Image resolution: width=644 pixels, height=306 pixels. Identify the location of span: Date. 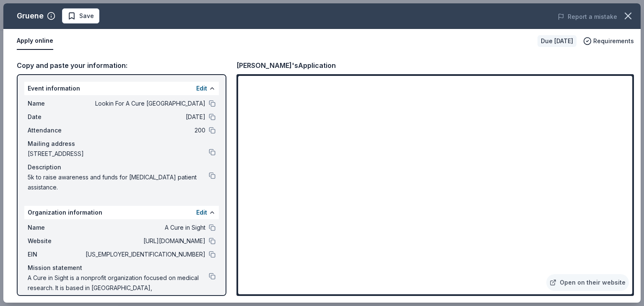
(56, 117).